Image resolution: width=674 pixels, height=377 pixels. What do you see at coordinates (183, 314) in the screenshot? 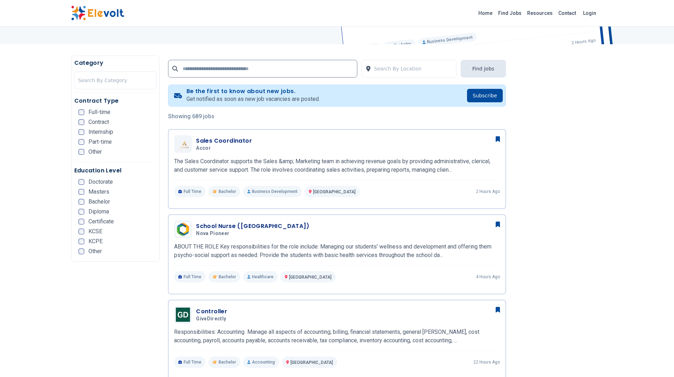
I see `img: GiveDirectly` at bounding box center [183, 314].